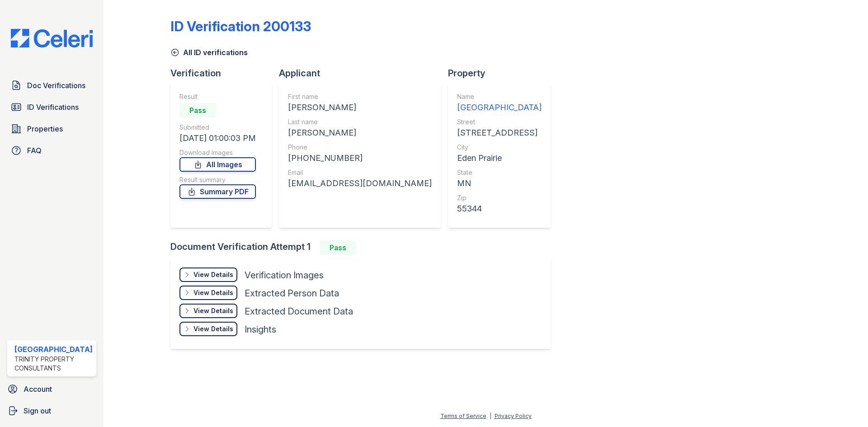 The image size is (868, 427). What do you see at coordinates (360, 122) in the screenshot?
I see `div: Last name` at bounding box center [360, 122].